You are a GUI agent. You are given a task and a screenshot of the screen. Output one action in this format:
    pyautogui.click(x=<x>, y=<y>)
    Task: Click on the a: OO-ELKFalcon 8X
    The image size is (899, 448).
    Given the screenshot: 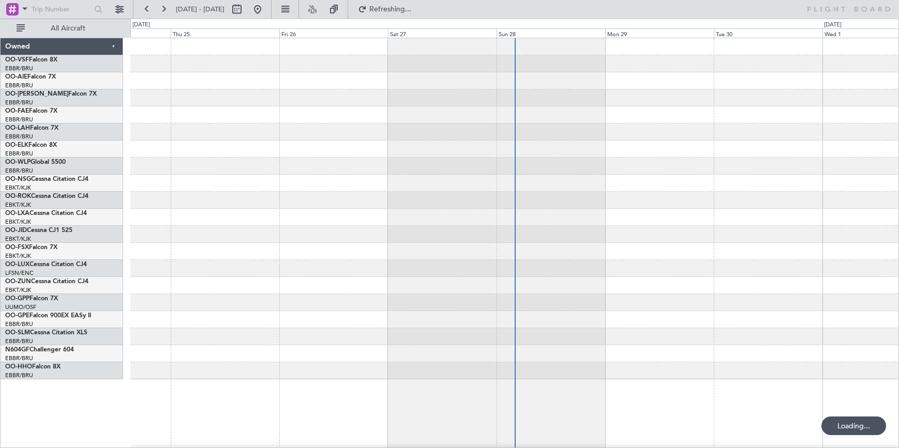 What is the action you would take?
    pyautogui.click(x=31, y=145)
    